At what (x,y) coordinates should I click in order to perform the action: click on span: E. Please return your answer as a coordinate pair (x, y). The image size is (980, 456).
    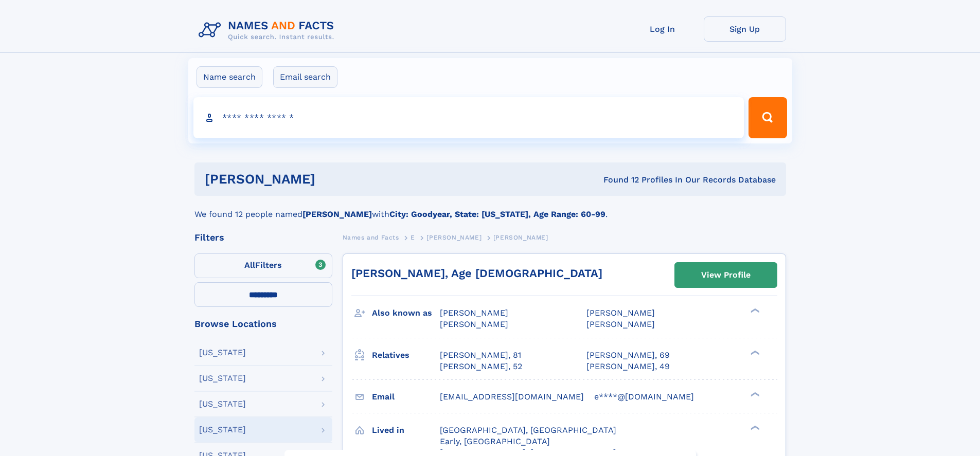
    Looking at the image, I should click on (413, 237).